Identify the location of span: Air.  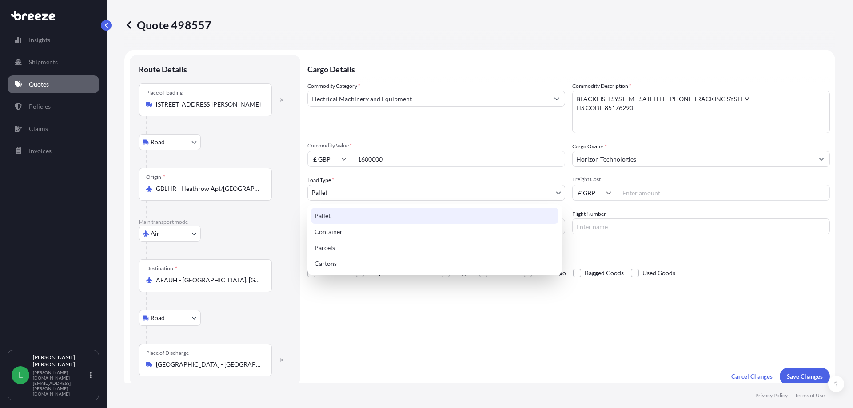
(155, 234).